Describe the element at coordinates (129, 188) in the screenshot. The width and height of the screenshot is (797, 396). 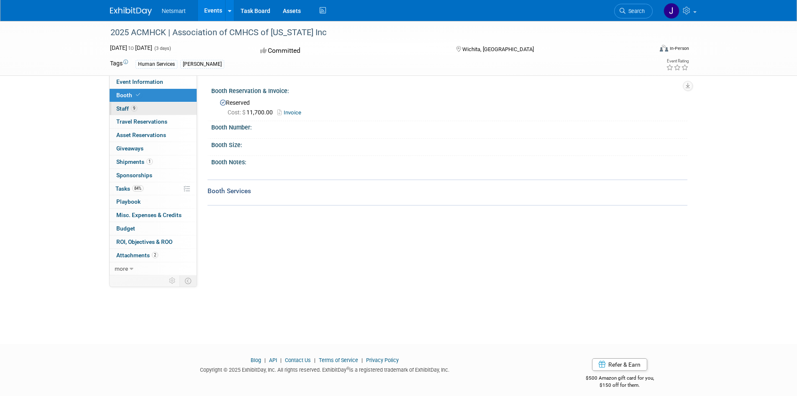
I see `span: Tasks` at that location.